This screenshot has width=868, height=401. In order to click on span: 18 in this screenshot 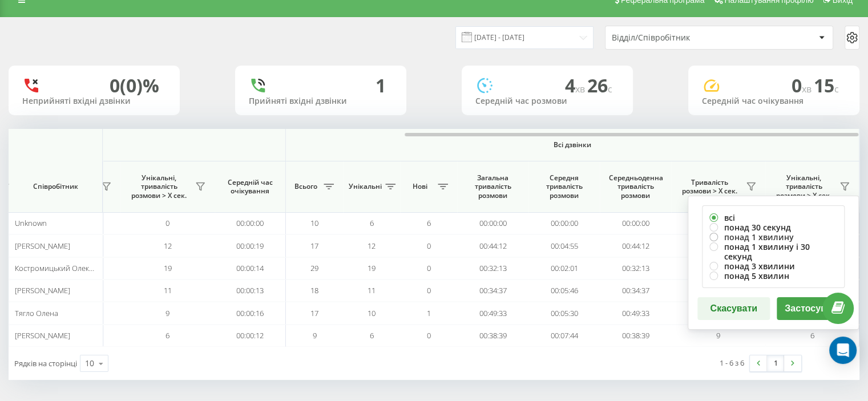, I will do `click(315, 291)`.